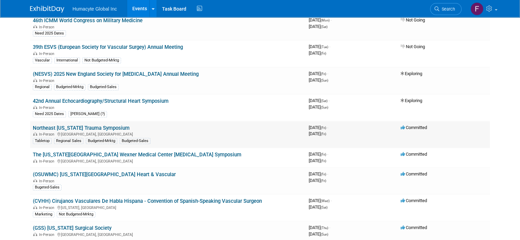  What do you see at coordinates (67, 61) in the screenshot?
I see `div: International` at bounding box center [67, 61].